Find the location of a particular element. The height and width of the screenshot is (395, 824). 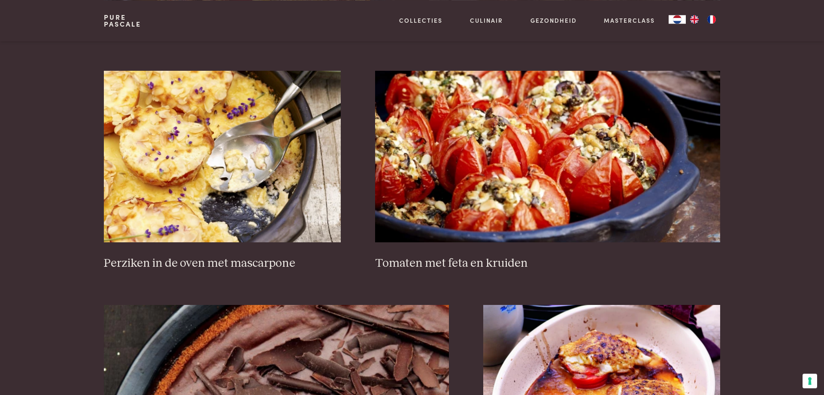

a: PurePascale is located at coordinates (122, 21).